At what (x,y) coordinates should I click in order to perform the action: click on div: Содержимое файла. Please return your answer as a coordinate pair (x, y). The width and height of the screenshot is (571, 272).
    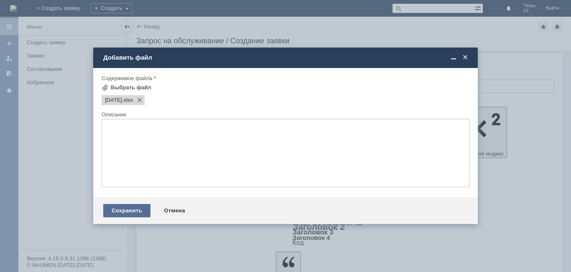
    Looking at the image, I should click on (284, 78).